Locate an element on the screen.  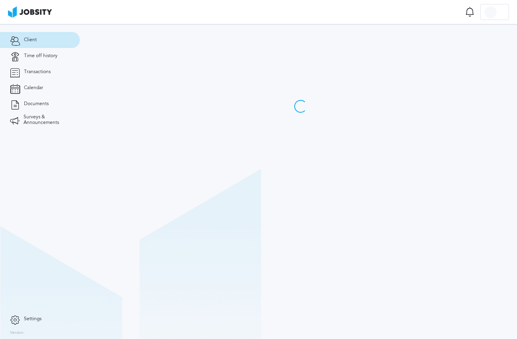
span: Documents is located at coordinates (36, 104).